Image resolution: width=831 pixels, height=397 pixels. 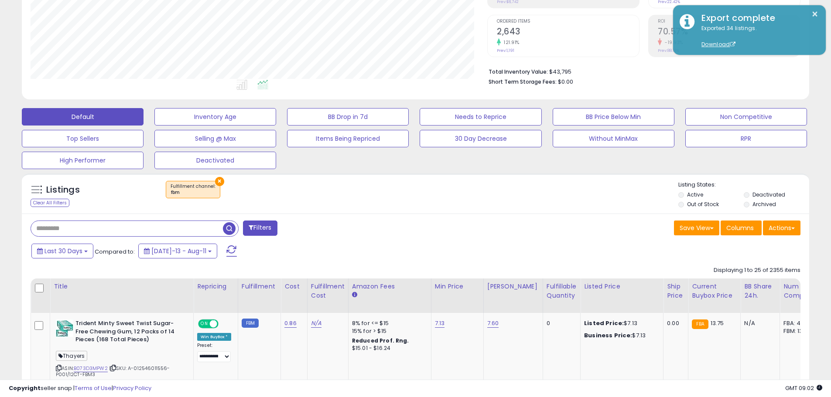 I want to click on div: 8% for <= $15, so click(x=388, y=324).